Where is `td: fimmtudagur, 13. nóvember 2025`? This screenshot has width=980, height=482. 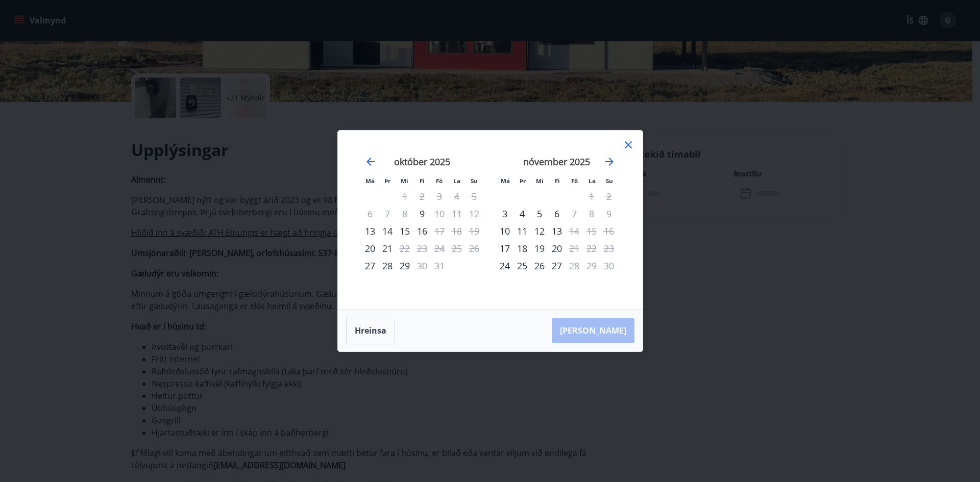
td: fimmtudagur, 13. nóvember 2025 is located at coordinates (557, 231).